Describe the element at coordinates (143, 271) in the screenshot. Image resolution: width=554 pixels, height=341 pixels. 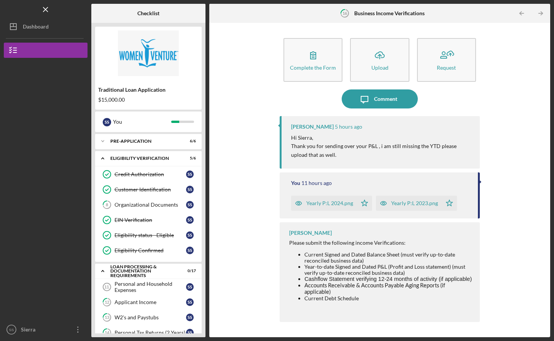
I see `div: Loan Processing & Documentation Requirements` at that location.